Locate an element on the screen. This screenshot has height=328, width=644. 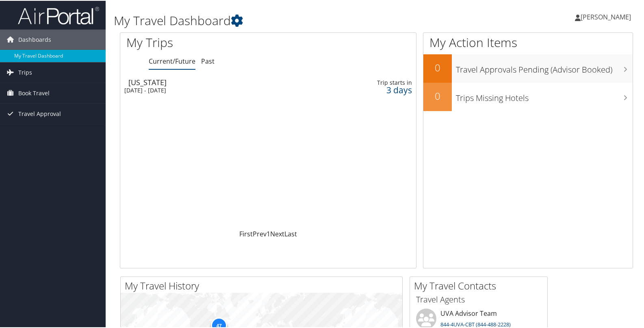
a: 844-4UVA-CBT (844-488-2228) is located at coordinates (475, 323).